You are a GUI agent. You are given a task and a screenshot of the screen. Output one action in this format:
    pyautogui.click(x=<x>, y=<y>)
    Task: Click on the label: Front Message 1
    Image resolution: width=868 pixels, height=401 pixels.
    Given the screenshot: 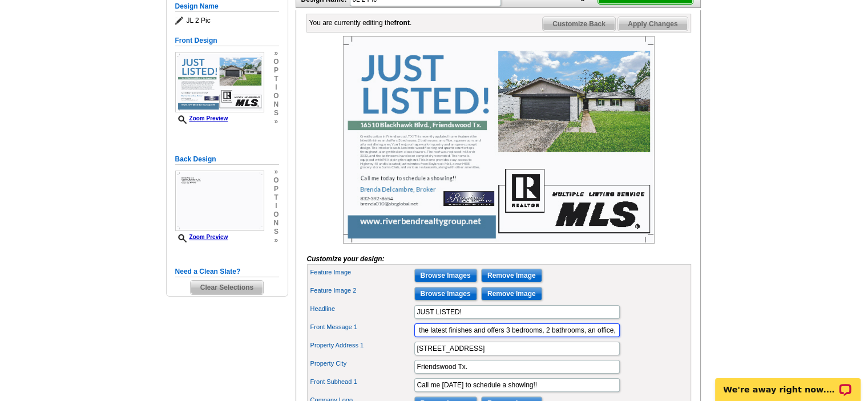 What is the action you would take?
    pyautogui.click(x=362, y=327)
    